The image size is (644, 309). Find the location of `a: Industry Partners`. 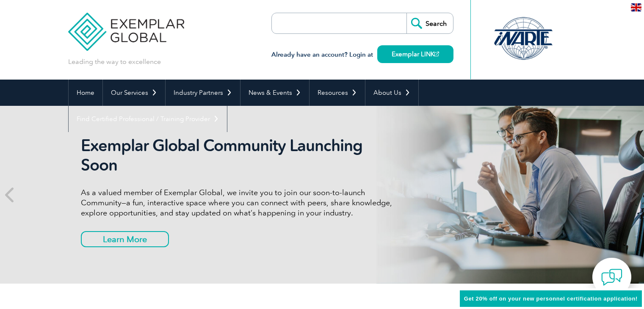

a: Industry Partners is located at coordinates (203, 93).